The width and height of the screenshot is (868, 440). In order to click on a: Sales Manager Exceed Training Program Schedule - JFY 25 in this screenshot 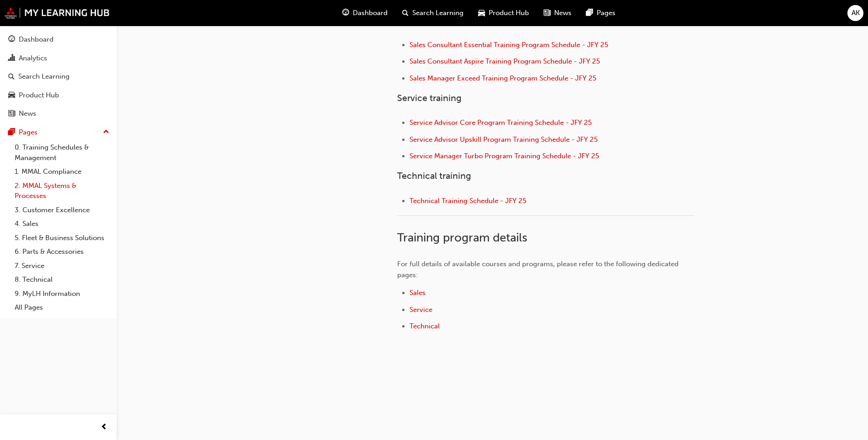, I will do `click(503, 78)`.